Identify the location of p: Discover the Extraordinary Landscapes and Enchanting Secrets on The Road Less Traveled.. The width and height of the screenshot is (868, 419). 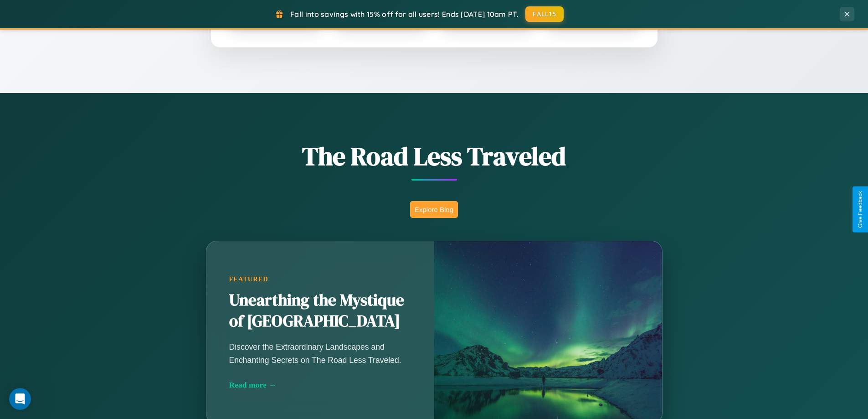
(320, 353).